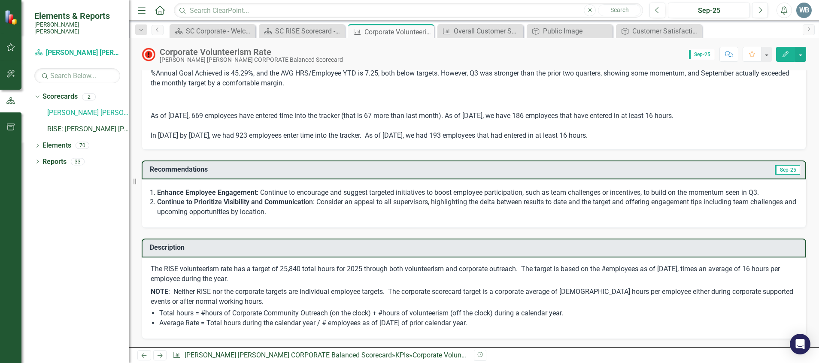  Describe the element at coordinates (12, 17) in the screenshot. I see `img: ClearPoint Strategy` at that location.